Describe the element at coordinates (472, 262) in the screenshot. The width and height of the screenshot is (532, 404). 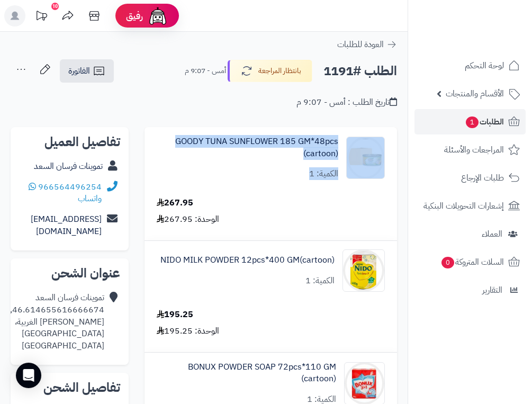
I see `span: السلات المتروكة` at that location.